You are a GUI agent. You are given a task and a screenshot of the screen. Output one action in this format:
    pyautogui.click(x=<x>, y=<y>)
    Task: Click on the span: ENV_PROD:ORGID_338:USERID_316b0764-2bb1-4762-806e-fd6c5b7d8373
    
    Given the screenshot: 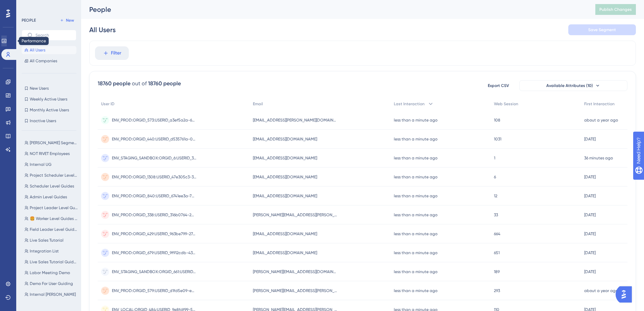 What is the action you would take?
    pyautogui.click(x=154, y=215)
    